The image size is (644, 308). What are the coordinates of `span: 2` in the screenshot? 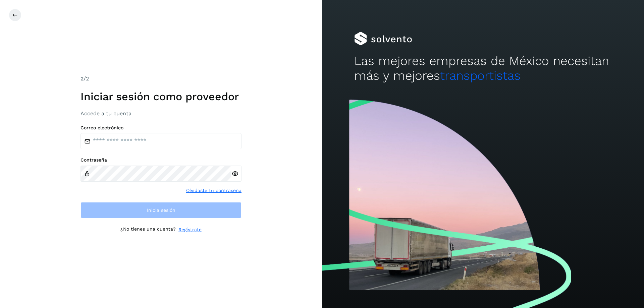 It's located at (82, 79).